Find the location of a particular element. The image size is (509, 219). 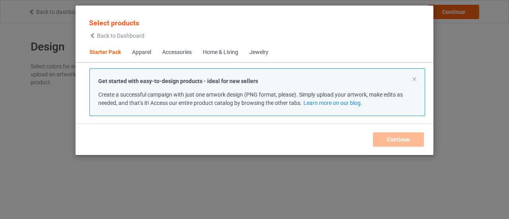

div: Apparel is located at coordinates (142, 53).